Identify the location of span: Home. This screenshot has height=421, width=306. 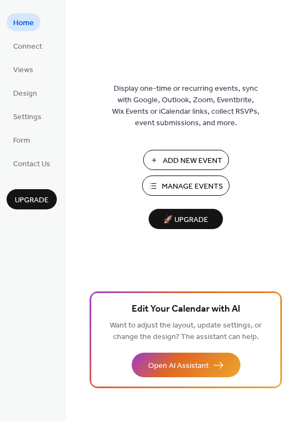
(24, 23).